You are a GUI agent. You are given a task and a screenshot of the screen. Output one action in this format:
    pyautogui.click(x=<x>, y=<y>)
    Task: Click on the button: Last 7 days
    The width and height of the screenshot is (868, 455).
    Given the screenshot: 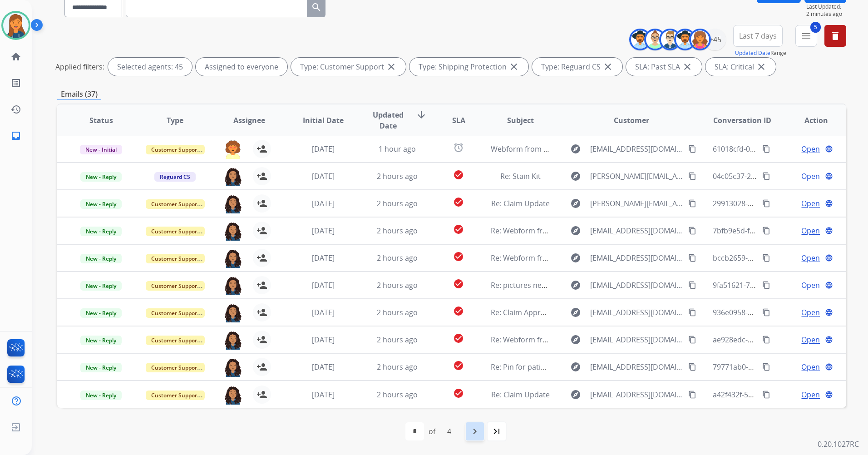 What is the action you would take?
    pyautogui.click(x=758, y=36)
    